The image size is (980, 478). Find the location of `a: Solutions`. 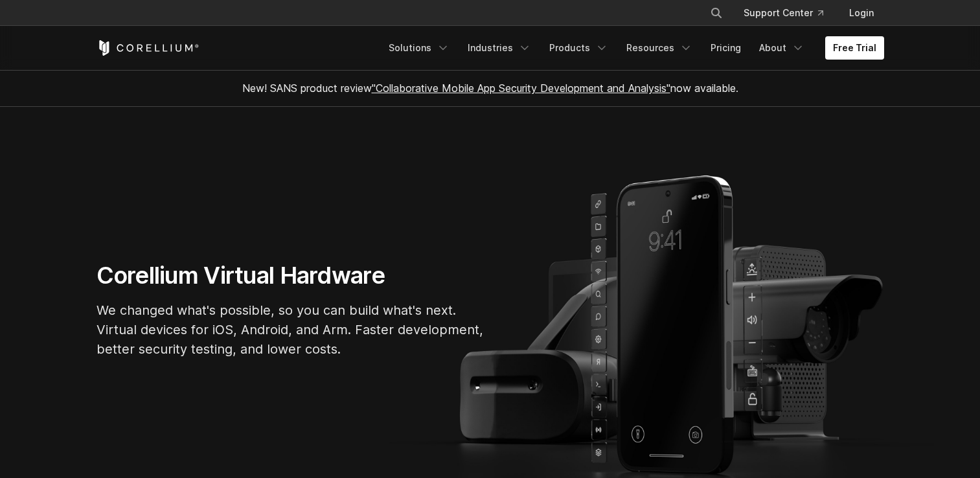

a: Solutions is located at coordinates (419, 48).